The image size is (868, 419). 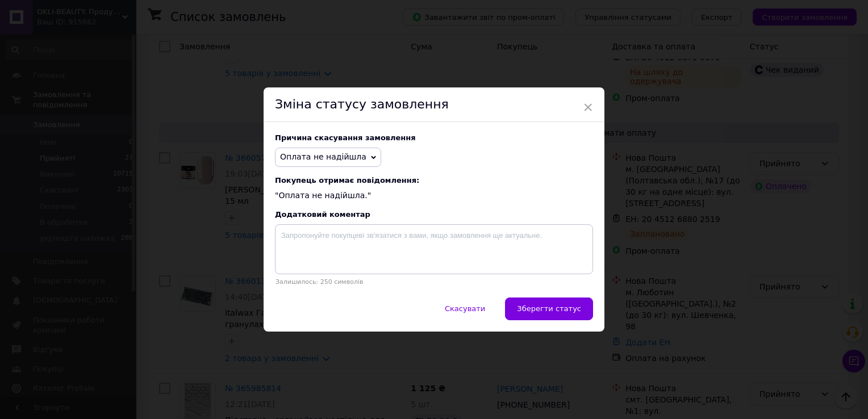 What do you see at coordinates (434, 105) in the screenshot?
I see `div: Зміна статусу замовлення` at bounding box center [434, 105].